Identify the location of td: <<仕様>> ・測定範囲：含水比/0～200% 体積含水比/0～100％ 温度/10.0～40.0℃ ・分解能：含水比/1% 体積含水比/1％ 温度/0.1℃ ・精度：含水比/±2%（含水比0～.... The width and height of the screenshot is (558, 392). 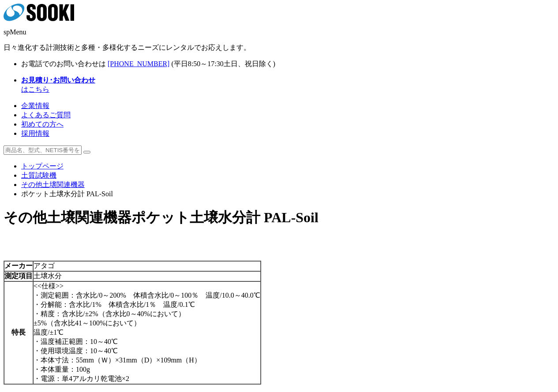
(147, 332).